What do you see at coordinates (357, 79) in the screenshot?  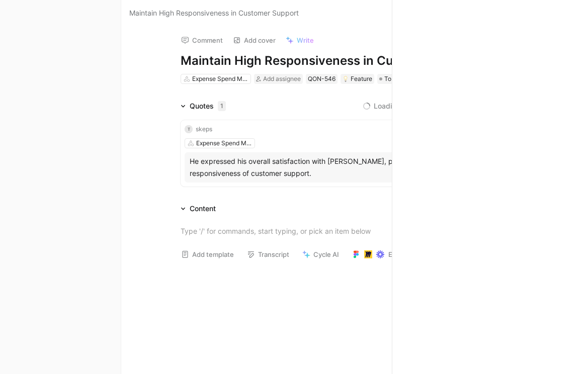 I see `div: 💡Feature` at bounding box center [357, 79].